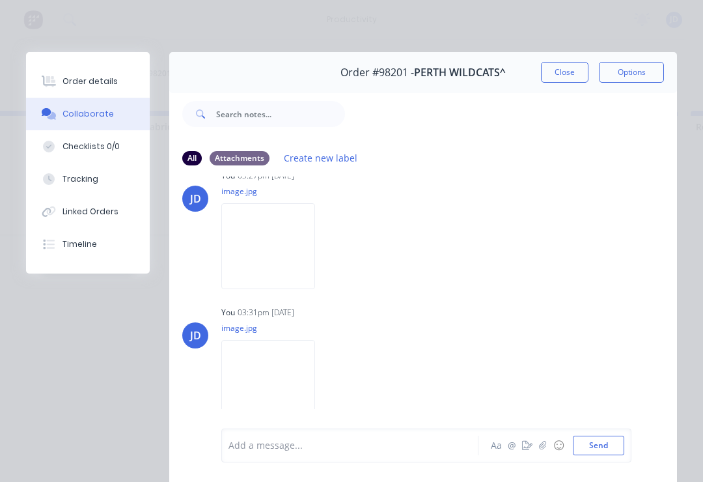  Describe the element at coordinates (91, 212) in the screenshot. I see `div: Linked Orders` at that location.